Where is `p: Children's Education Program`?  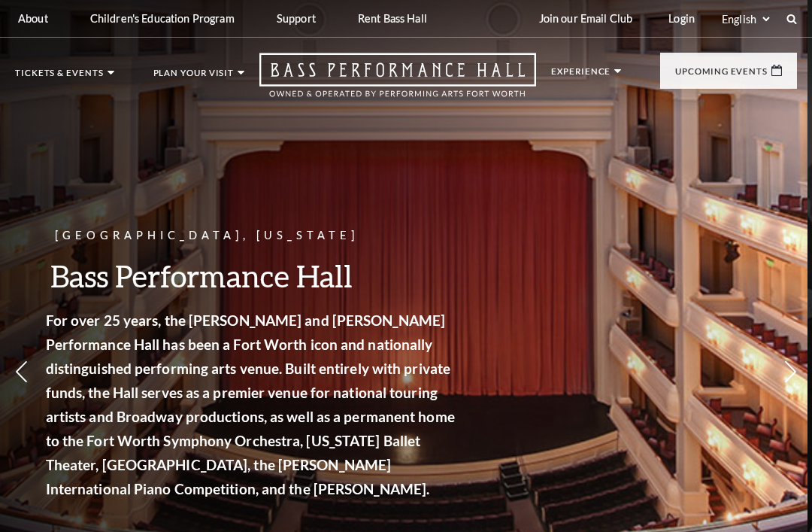 p: Children's Education Program is located at coordinates (162, 18).